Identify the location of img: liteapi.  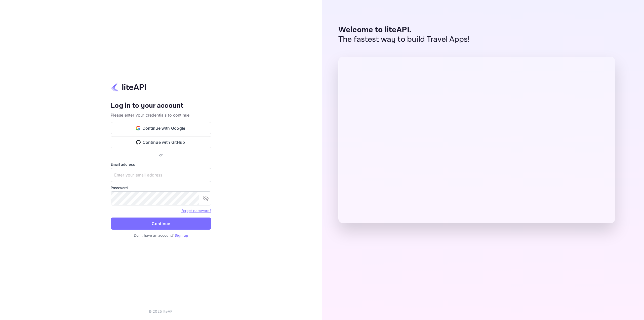
(128, 87).